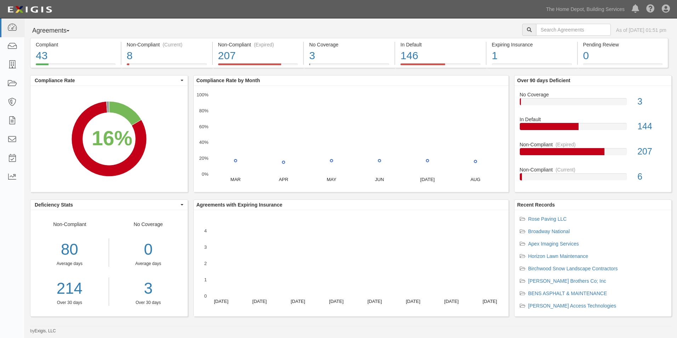 The image size is (677, 338). What do you see at coordinates (441, 56) in the screenshot?
I see `div: 146` at bounding box center [441, 56].